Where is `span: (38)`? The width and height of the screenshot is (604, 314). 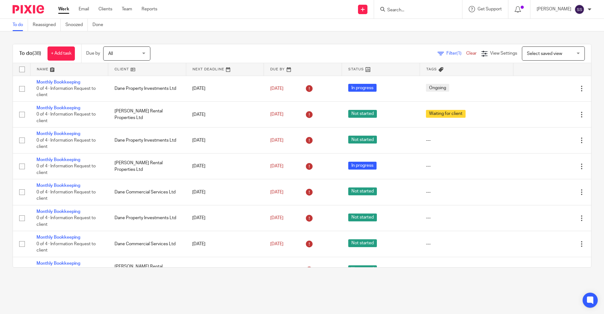 span: (38) is located at coordinates (37, 53).